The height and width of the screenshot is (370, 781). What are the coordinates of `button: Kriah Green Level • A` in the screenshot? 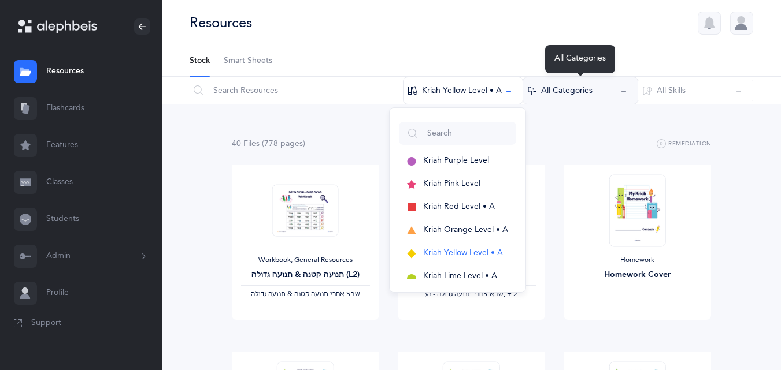 It's located at (457, 300).